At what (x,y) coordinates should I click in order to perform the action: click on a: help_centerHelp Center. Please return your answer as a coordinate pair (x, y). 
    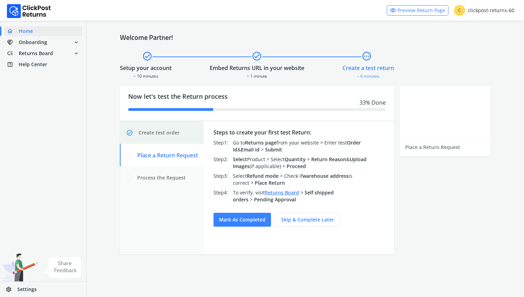
    Looking at the image, I should click on (43, 65).